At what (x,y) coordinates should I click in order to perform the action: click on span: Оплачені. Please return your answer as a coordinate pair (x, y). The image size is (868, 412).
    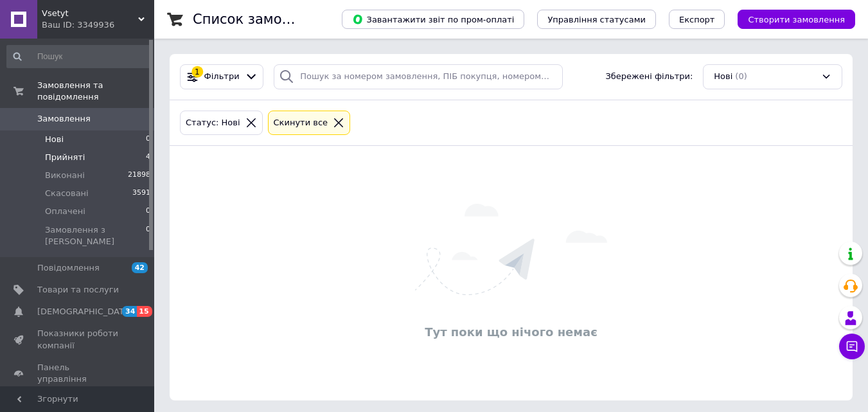
    Looking at the image, I should click on (65, 211).